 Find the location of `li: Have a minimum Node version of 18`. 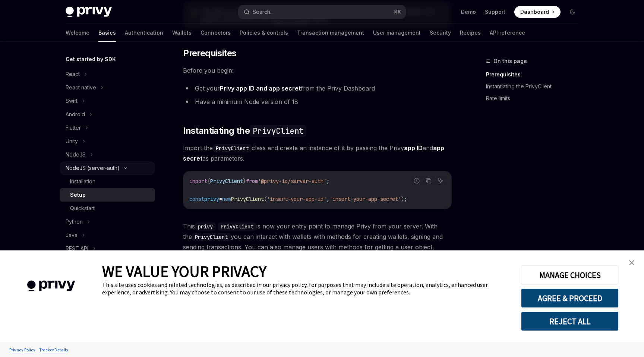

li: Have a minimum Node version of 18 is located at coordinates (317, 102).